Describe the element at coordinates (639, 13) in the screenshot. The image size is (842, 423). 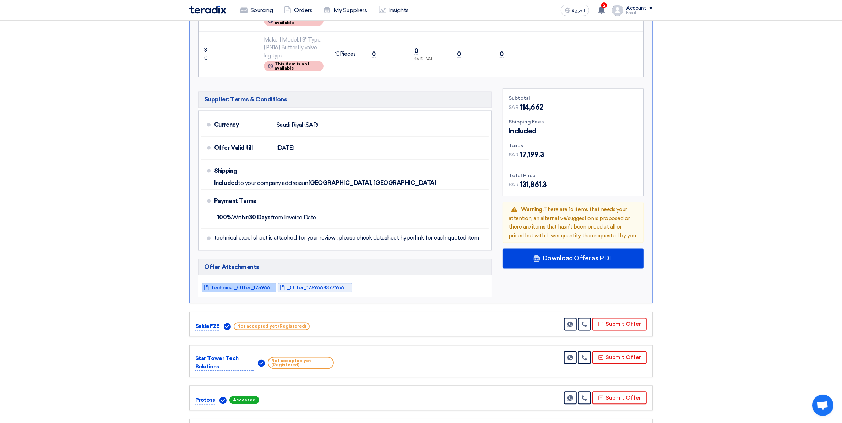
I see `div: Khalil` at that location.